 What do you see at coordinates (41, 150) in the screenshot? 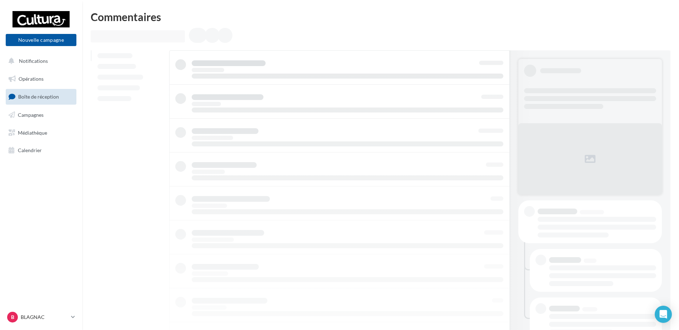
I see `a: Calendrier` at bounding box center [41, 150].